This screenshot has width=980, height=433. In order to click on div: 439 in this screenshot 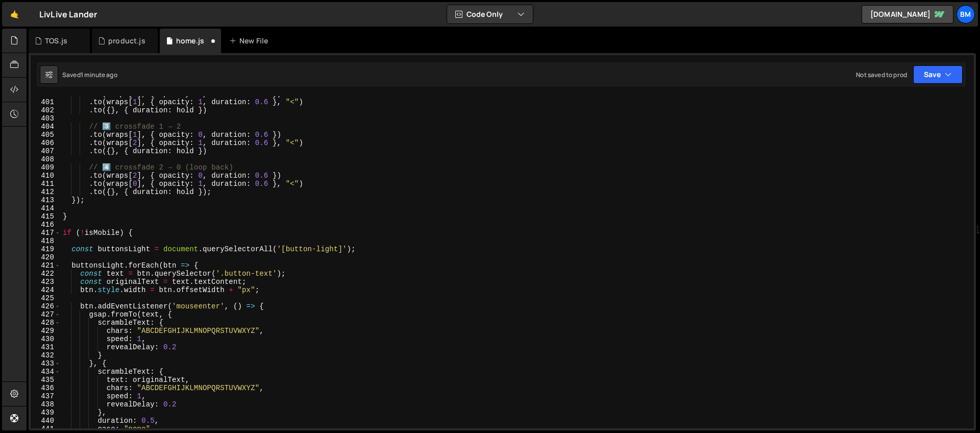, I will do `click(45, 412)`.